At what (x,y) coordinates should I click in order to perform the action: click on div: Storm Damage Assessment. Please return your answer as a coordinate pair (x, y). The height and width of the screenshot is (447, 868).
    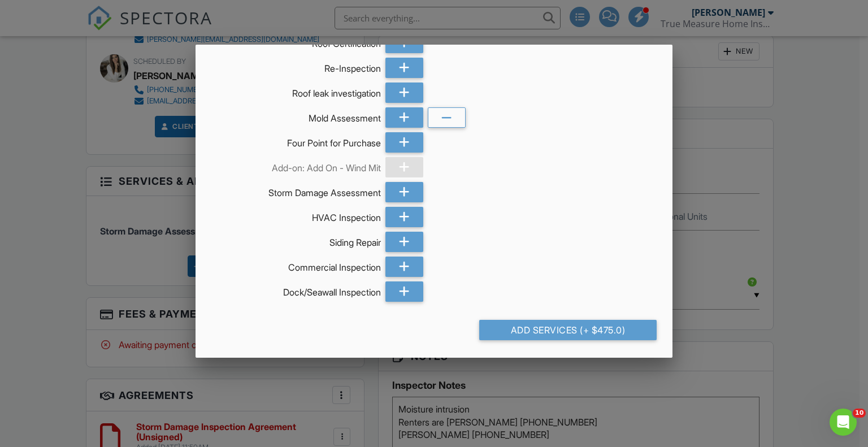
    Looking at the image, I should click on (296, 191).